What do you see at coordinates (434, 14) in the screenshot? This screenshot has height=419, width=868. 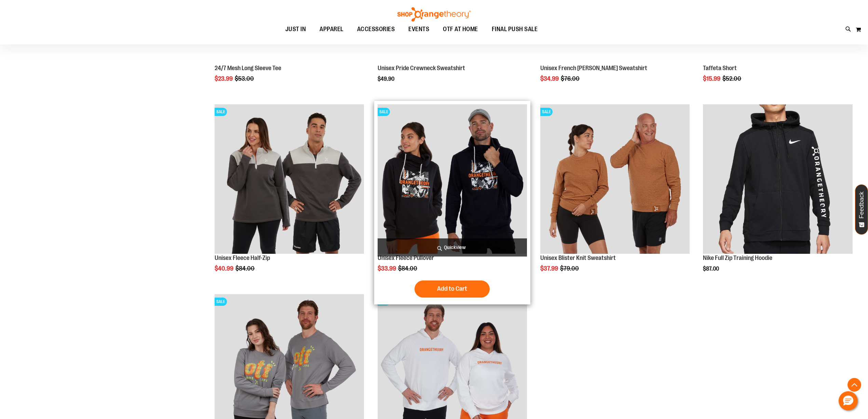 I see `img: Shop Orangetheory` at bounding box center [434, 14].